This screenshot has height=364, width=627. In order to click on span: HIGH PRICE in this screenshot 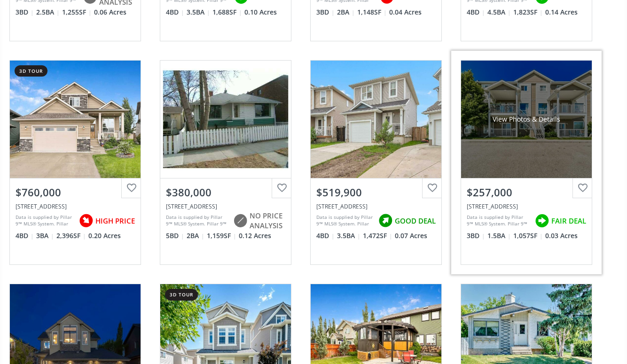, I will do `click(115, 221)`.